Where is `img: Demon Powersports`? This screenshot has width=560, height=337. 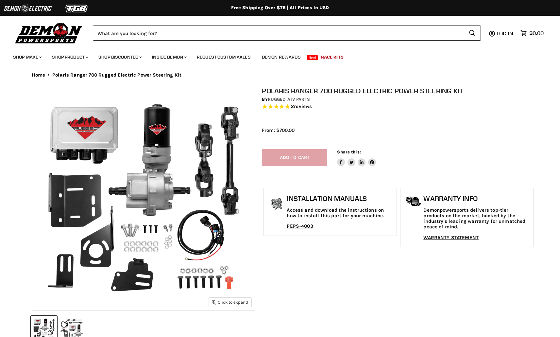
img: Demon Powersports is located at coordinates (49, 33).